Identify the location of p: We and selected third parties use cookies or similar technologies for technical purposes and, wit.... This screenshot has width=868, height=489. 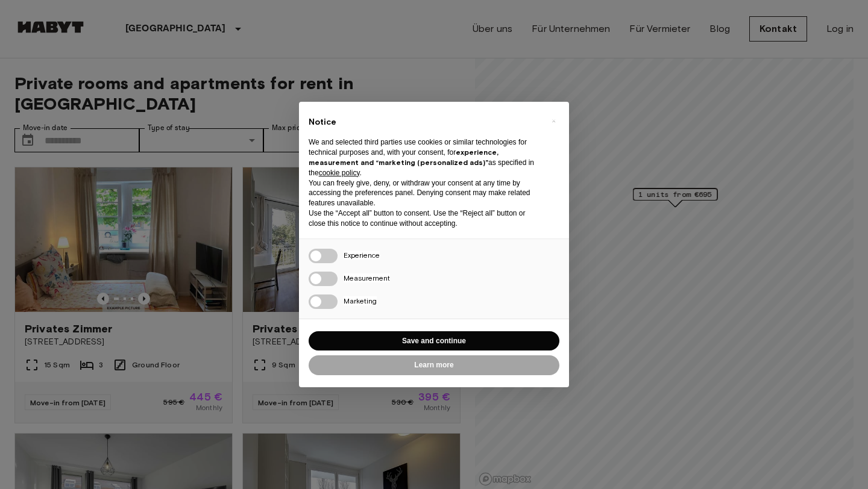
(425, 158).